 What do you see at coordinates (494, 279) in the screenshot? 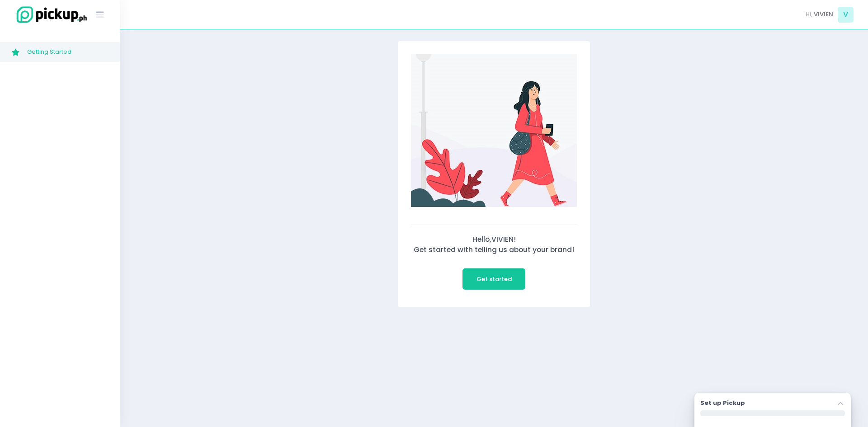
I see `span: Get started` at bounding box center [494, 279].